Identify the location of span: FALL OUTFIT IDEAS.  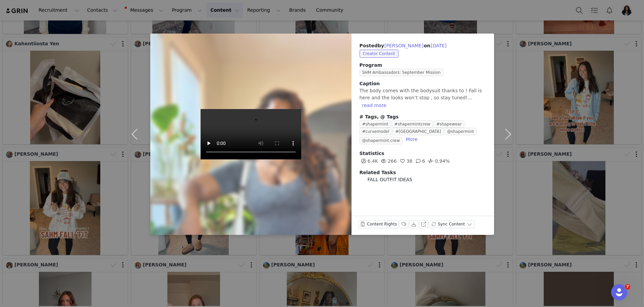
(390, 179).